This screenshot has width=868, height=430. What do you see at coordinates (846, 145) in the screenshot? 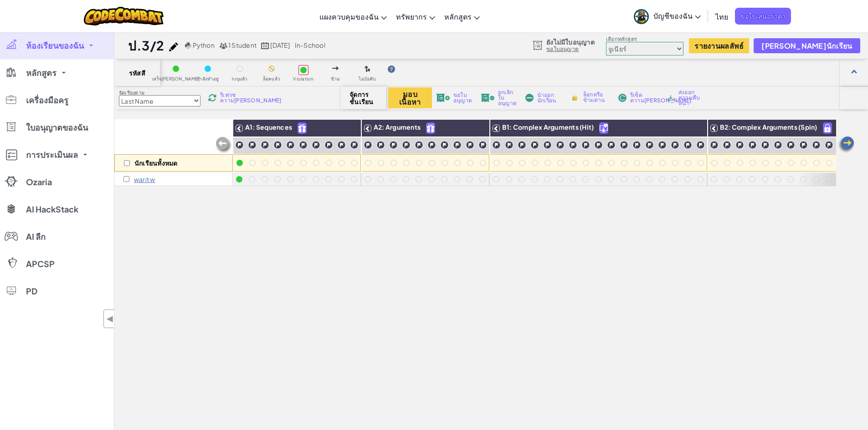
I see `img: Arrow_Left.png` at bounding box center [846, 145].